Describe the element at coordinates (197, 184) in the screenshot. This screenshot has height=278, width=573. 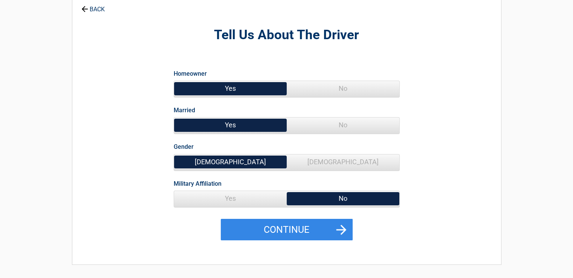
I see `label: Military Affiliation` at that location.